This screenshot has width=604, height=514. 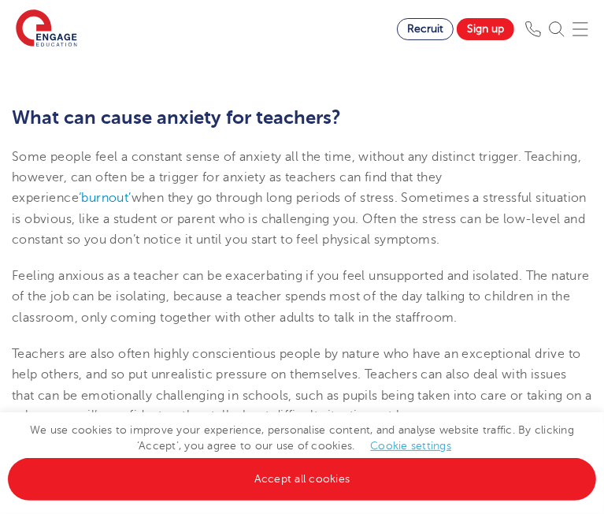 What do you see at coordinates (425, 28) in the screenshot?
I see `span: Recruit` at bounding box center [425, 28].